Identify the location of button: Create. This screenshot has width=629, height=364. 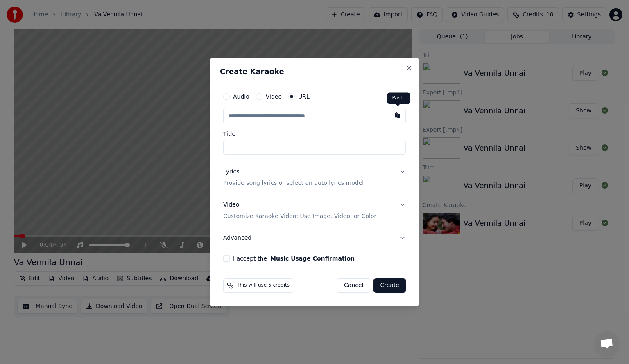
(389, 285).